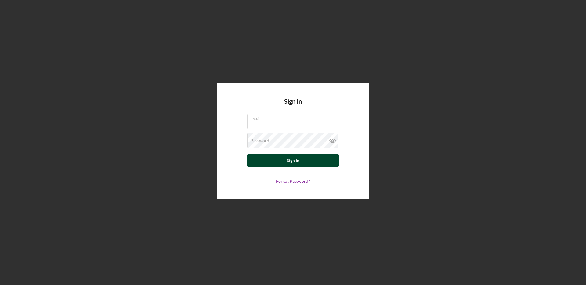  What do you see at coordinates (294, 118) in the screenshot?
I see `label: Email` at bounding box center [294, 118].